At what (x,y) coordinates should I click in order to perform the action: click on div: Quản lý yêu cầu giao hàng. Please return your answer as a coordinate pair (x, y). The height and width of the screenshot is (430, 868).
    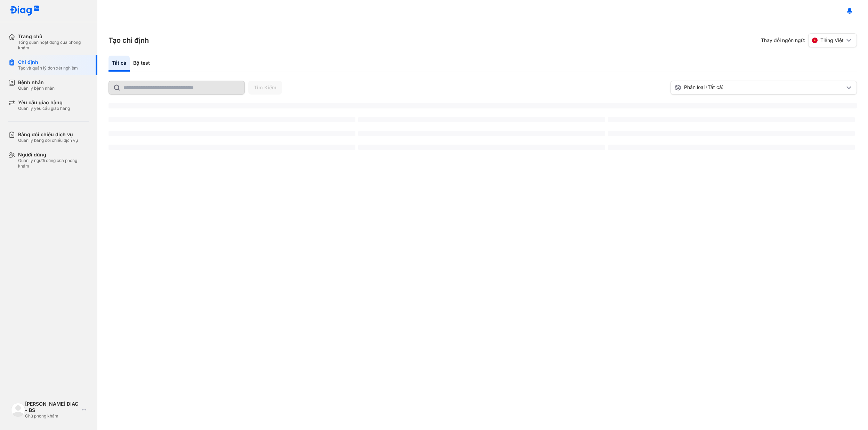
    Looking at the image, I should click on (44, 108).